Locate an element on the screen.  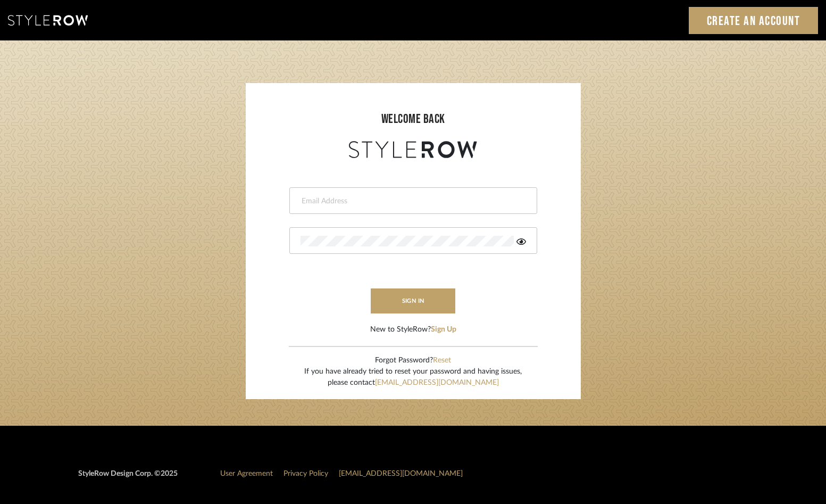
a: User Agreement is located at coordinates (247, 474).